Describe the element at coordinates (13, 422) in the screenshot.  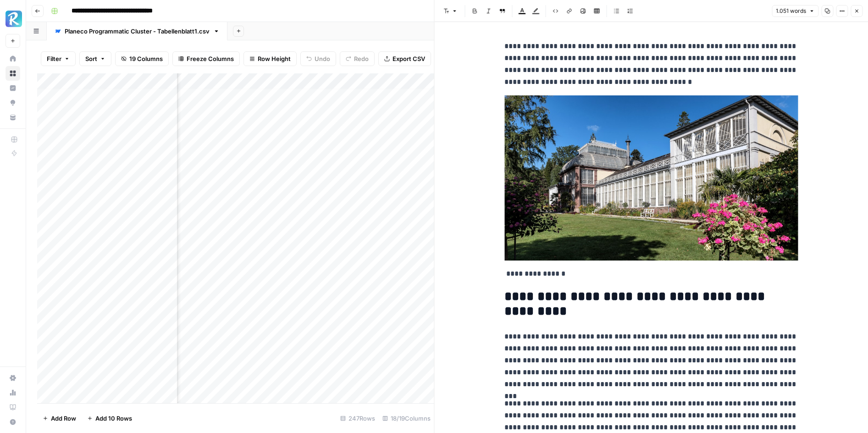
I see `button: Help + Support` at that location.